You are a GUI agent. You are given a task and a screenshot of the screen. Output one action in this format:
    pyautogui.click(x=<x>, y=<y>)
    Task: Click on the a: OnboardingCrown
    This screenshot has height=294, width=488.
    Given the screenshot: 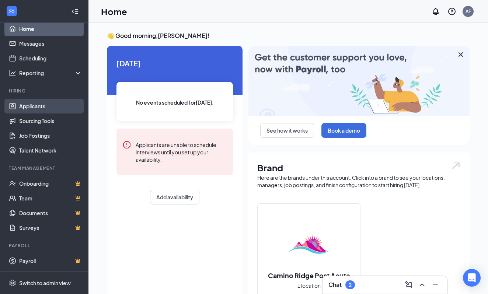 What is the action you would take?
    pyautogui.click(x=50, y=184)
    